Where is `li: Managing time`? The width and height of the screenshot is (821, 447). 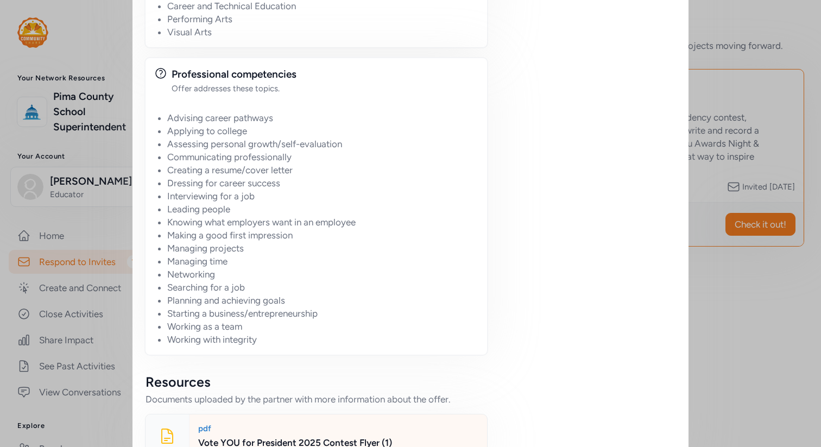 li: Managing time is located at coordinates (323, 261).